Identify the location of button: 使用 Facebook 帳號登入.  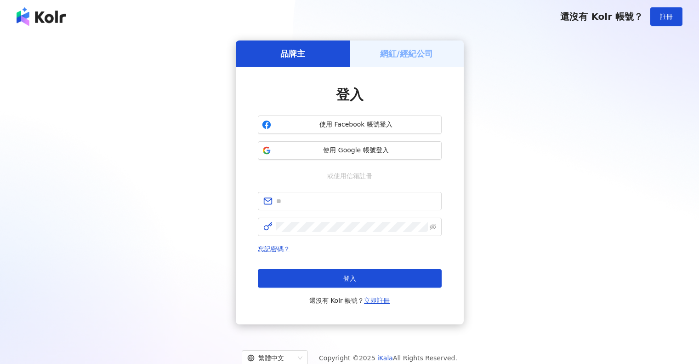
(350, 125).